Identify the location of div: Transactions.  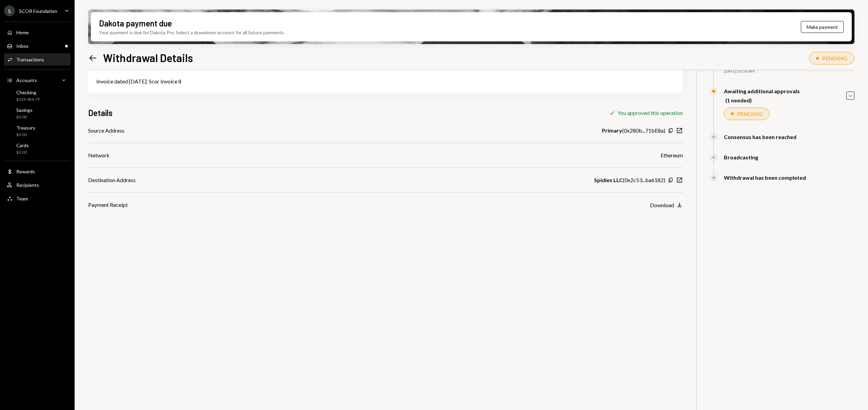
(30, 60).